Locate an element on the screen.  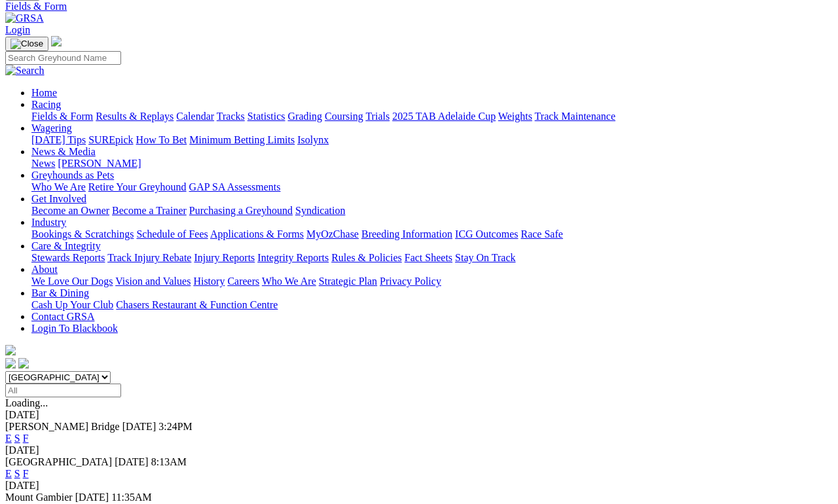
a: News & Media is located at coordinates (64, 152).